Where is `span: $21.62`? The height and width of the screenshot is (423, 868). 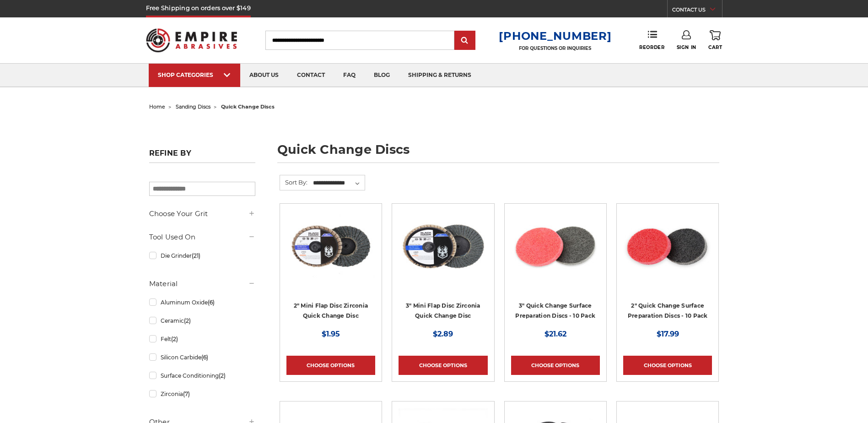
span: $21.62 is located at coordinates (555, 334).